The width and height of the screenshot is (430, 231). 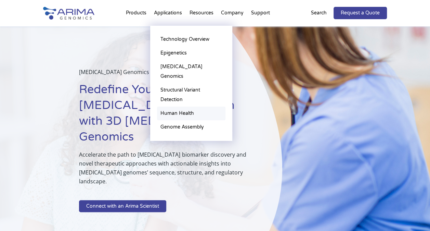 I want to click on img: Arima-Genomics-logo, so click(x=69, y=13).